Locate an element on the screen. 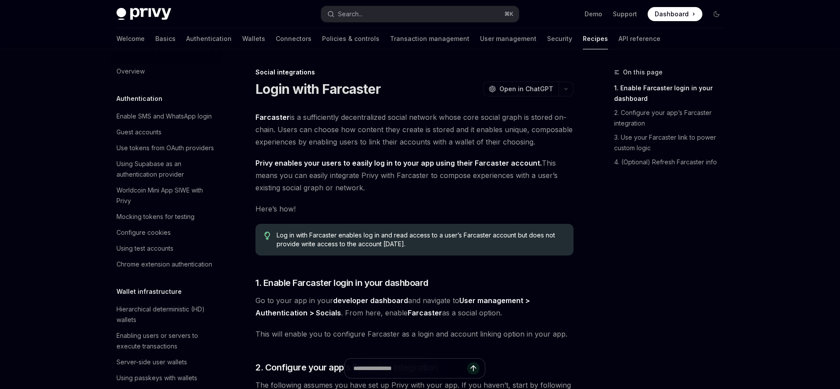 The height and width of the screenshot is (389, 840). a: 1. Enable Farcaster login in your dashboard is located at coordinates (672, 94).